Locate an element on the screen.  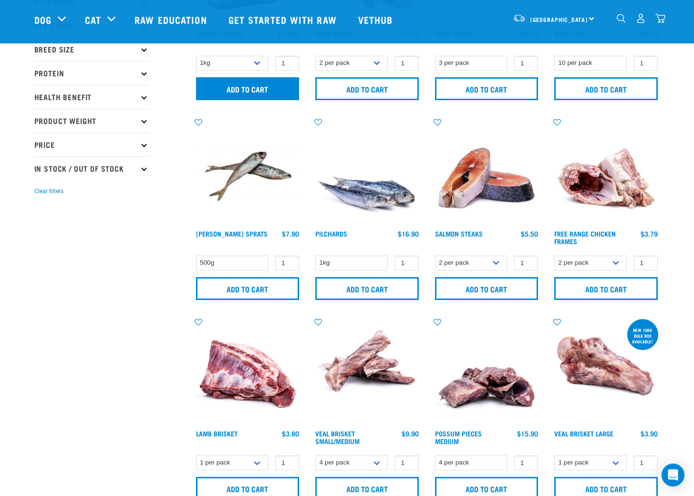
div: $7.90 is located at coordinates (290, 234).